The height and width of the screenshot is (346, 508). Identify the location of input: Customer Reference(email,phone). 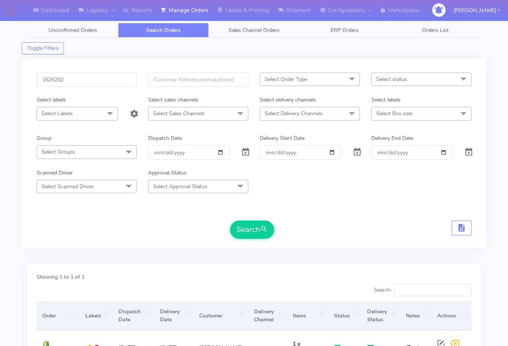
(198, 80).